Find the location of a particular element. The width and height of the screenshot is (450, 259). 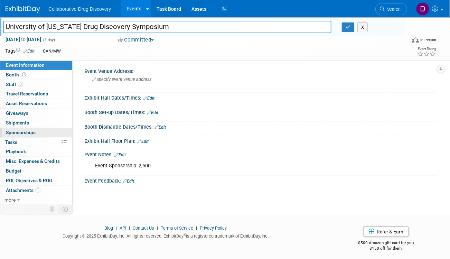

div: Exhibit Hall Dates/Times: is located at coordinates (260, 97).